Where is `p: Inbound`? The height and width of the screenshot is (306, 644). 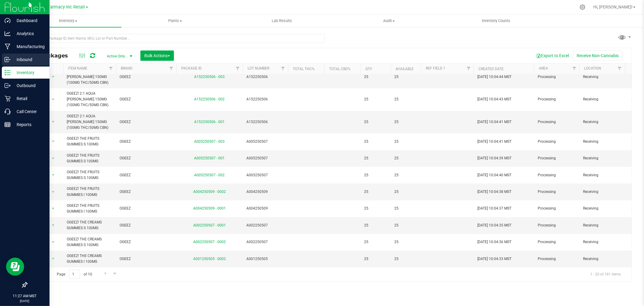
p: Inbound is located at coordinates (29, 59).